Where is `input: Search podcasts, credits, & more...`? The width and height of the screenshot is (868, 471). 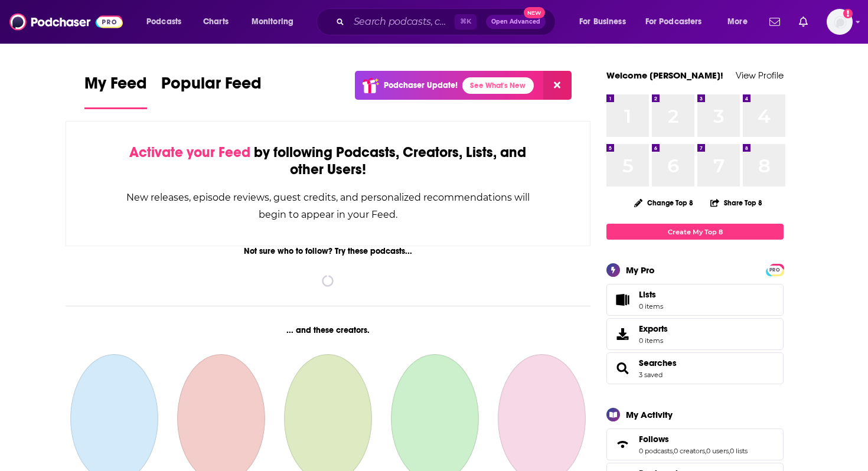 input: Search podcasts, credits, & more... is located at coordinates (401, 22).